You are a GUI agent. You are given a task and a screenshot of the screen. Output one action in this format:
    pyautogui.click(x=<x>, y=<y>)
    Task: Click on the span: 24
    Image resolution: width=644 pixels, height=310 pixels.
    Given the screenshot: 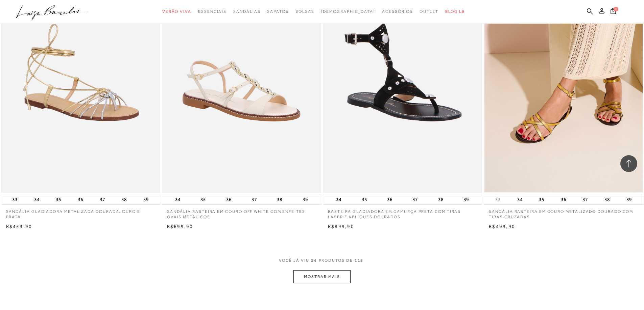 What is the action you would take?
    pyautogui.click(x=314, y=264)
    